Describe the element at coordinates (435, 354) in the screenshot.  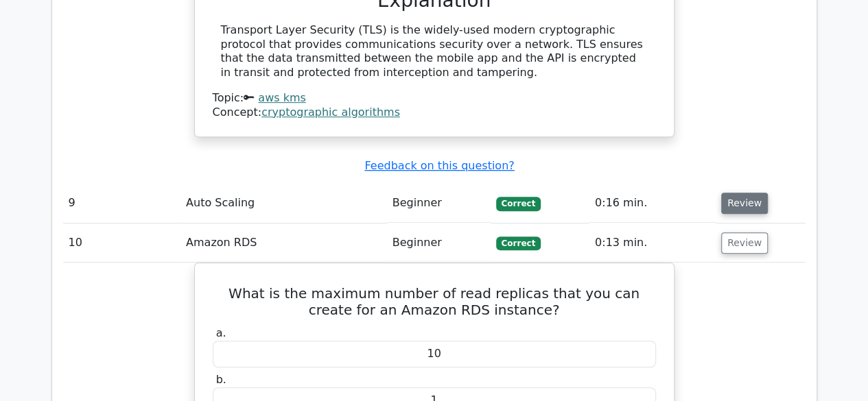
I see `div: 10` at that location.